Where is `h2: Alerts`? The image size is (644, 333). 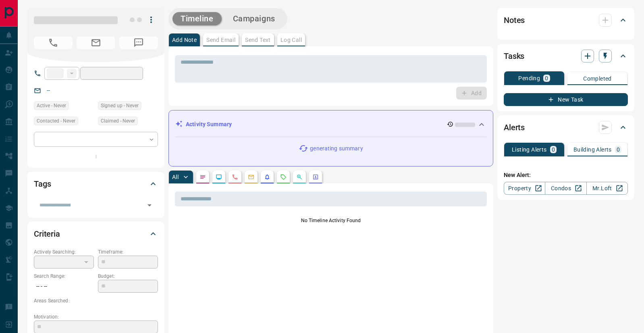 h2: Alerts is located at coordinates (514, 127).